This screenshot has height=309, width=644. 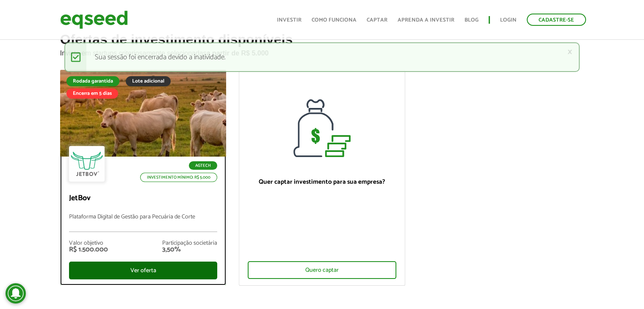 What do you see at coordinates (88, 243) in the screenshot?
I see `div: Valor objetivo` at bounding box center [88, 243].